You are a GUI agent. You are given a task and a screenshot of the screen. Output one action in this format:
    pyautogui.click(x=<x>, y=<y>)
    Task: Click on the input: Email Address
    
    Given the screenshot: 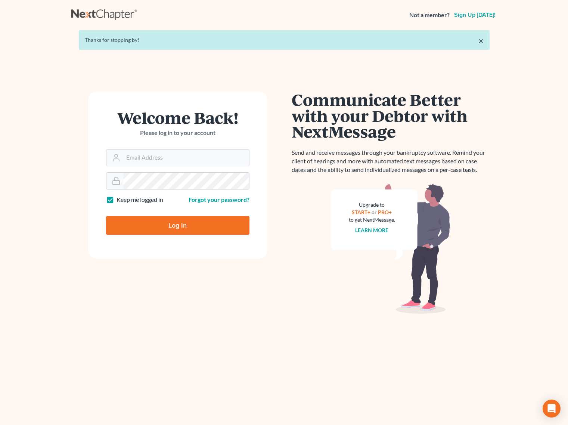 What is the action you would take?
    pyautogui.click(x=186, y=158)
    